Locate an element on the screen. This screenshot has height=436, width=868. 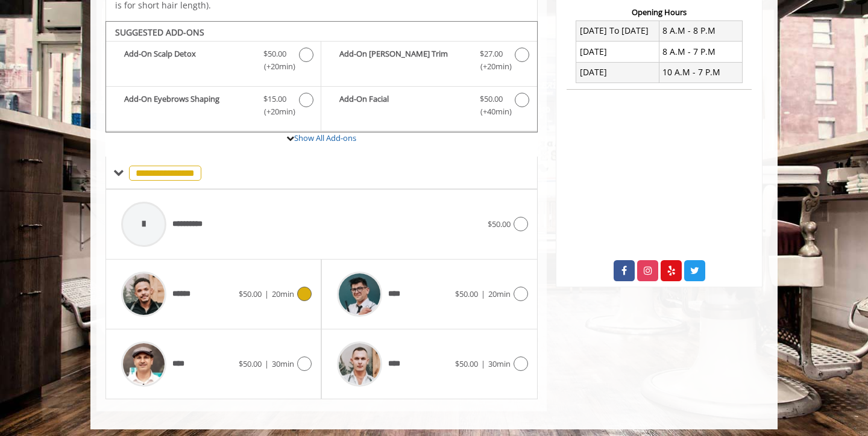
td: 10 A.M - 7 P.M is located at coordinates (701, 72).